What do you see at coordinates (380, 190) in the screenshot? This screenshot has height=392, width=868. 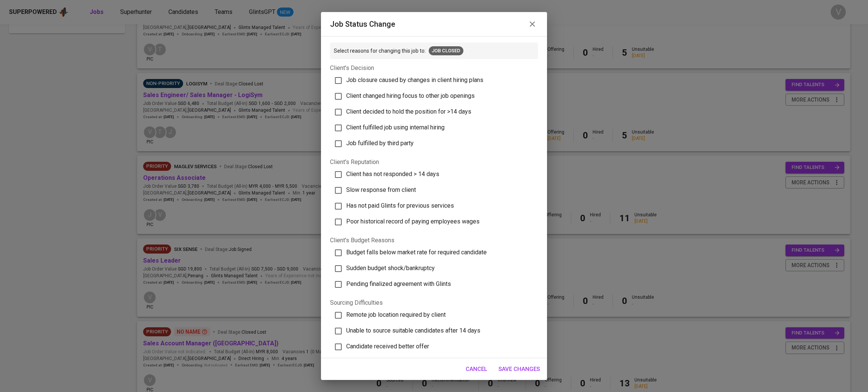 I see `span: Slow response from client` at bounding box center [380, 190].